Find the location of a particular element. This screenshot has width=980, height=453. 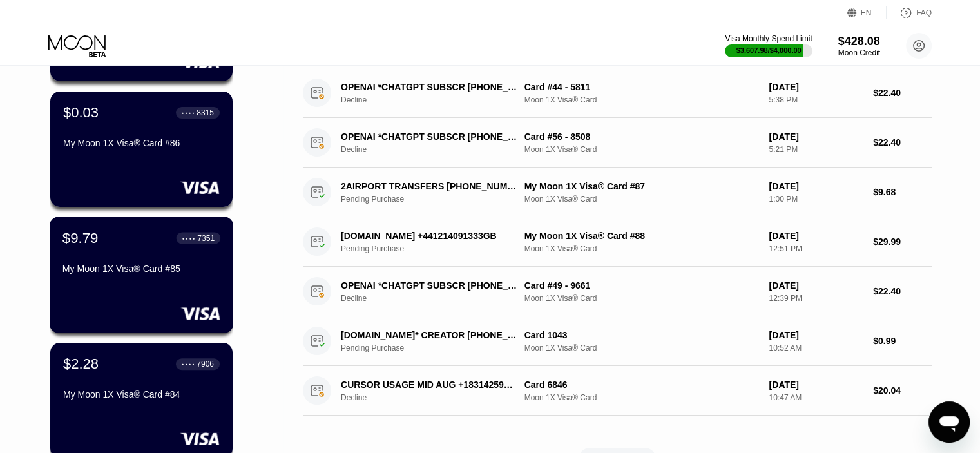

div: My Moon 1X Visa® Card #85 is located at coordinates (141, 268).